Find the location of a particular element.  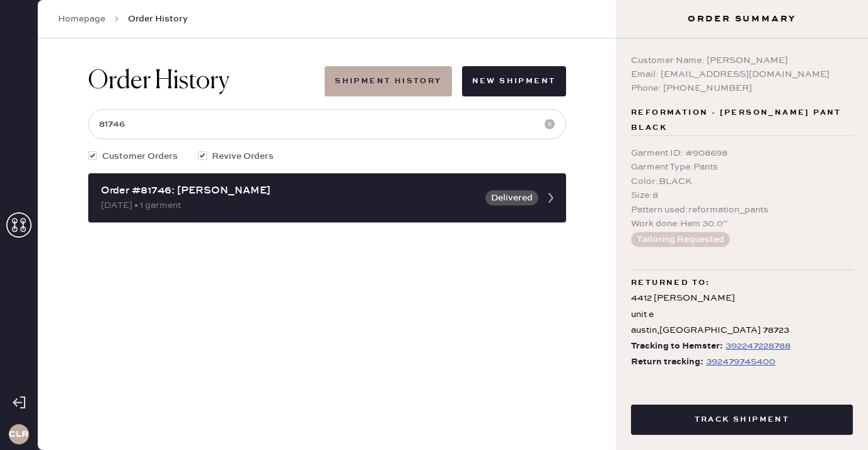

button: Delivered is located at coordinates (512, 198).